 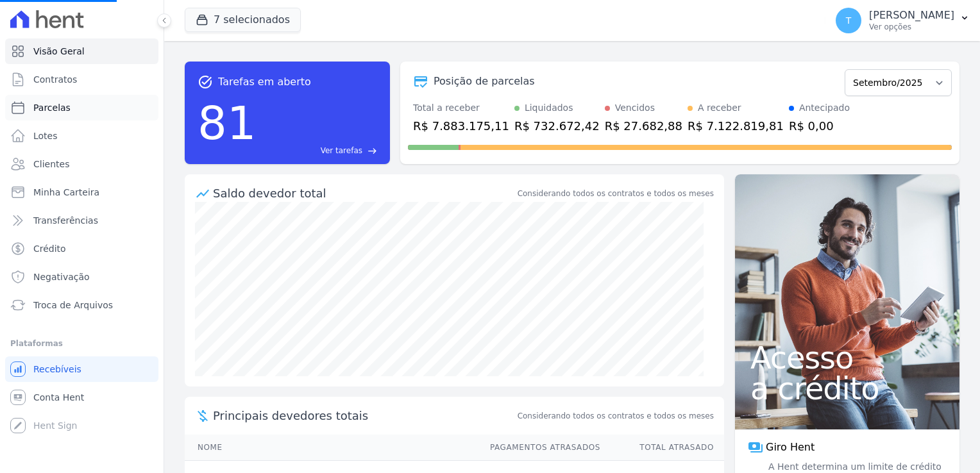 I want to click on span: Troca de Arquivos, so click(x=73, y=306).